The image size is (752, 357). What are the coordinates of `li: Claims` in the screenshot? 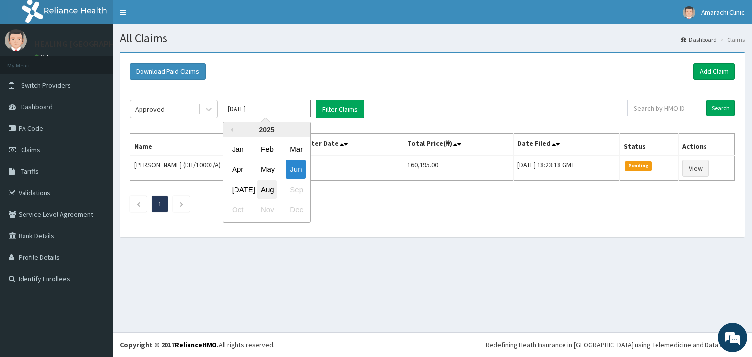 It's located at (731, 39).